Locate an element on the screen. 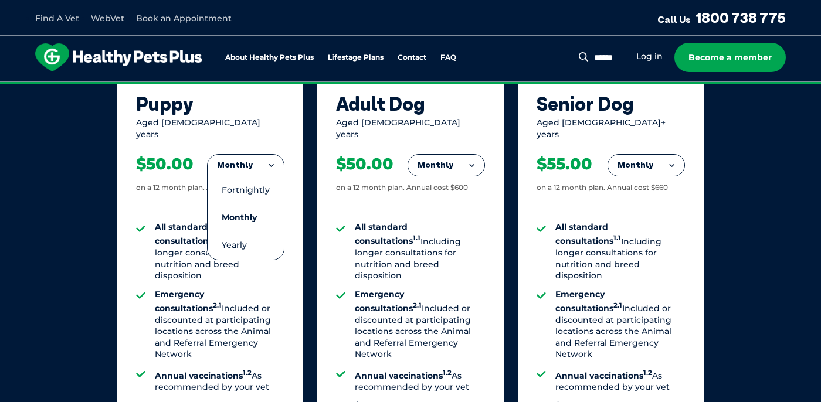 This screenshot has width=821, height=402. div: Adult Dog is located at coordinates (410, 104).